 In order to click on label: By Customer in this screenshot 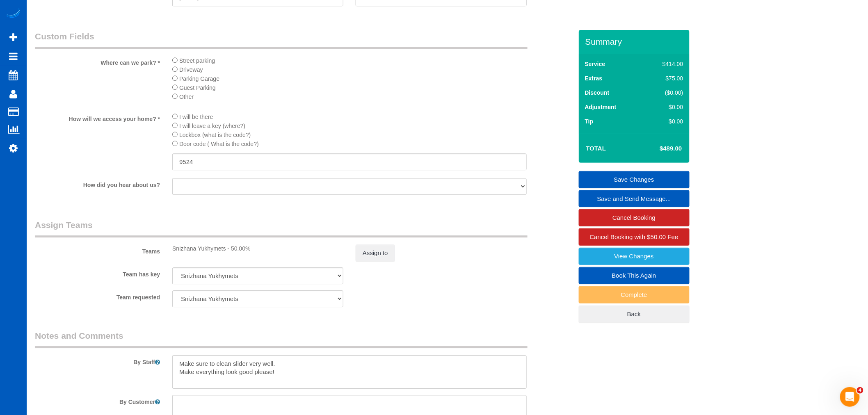, I will do `click(97, 400)`.